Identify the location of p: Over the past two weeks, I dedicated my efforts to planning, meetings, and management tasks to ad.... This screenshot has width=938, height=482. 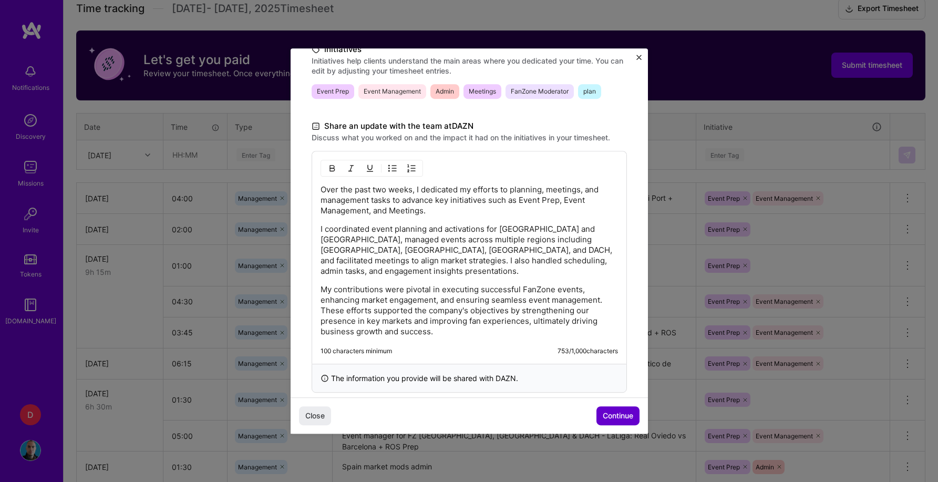
(469, 200).